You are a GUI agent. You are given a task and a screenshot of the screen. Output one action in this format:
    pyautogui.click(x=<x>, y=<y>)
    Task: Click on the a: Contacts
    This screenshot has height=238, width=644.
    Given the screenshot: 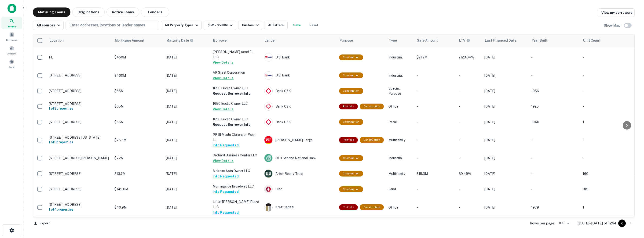 What is the action you would take?
    pyautogui.click(x=12, y=50)
    